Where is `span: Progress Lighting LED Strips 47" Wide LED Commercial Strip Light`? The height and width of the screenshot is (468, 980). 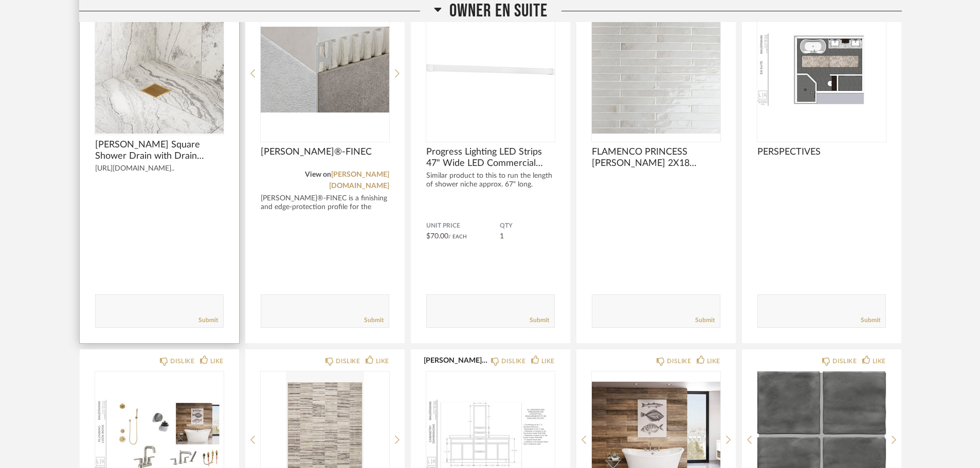 span: Progress Lighting LED Strips 47" Wide LED Commercial Strip Light is located at coordinates (490, 158).